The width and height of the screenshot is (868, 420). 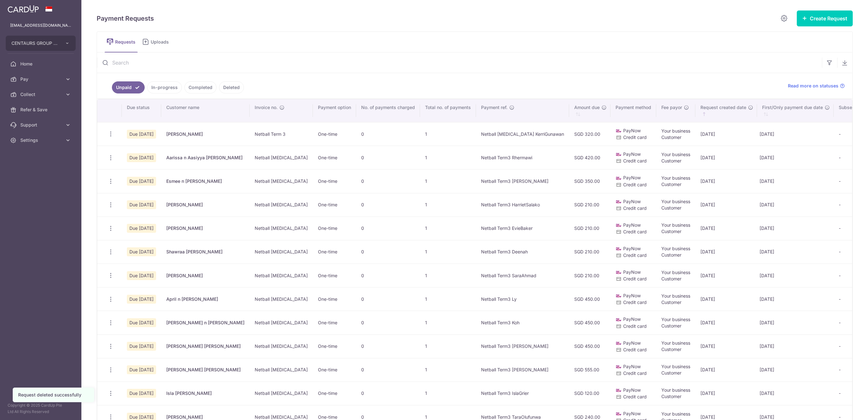 I want to click on th: Request created date : activate to sort column ascending, so click(x=726, y=111).